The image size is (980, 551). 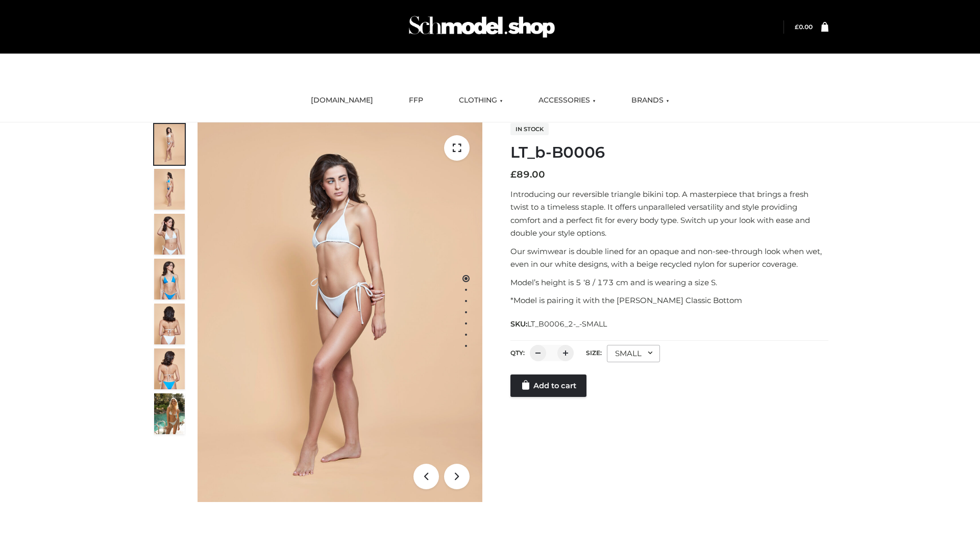 I want to click on a: ACCESSORIES, so click(x=568, y=101).